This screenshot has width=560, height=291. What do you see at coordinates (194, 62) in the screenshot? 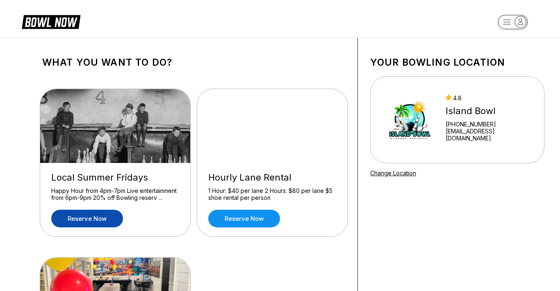
I see `h1: What you want to do?` at bounding box center [194, 62].